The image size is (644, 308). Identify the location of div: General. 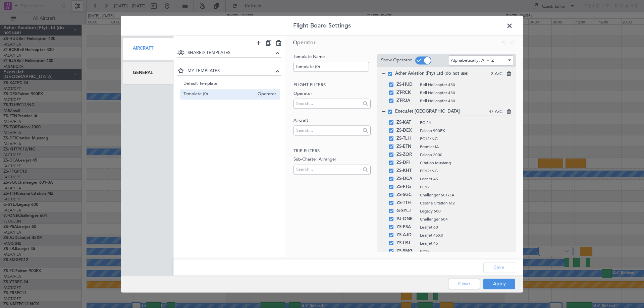
(148, 73).